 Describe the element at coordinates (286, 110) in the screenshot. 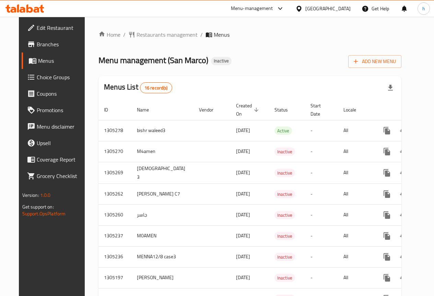

I see `span: Status` at that location.